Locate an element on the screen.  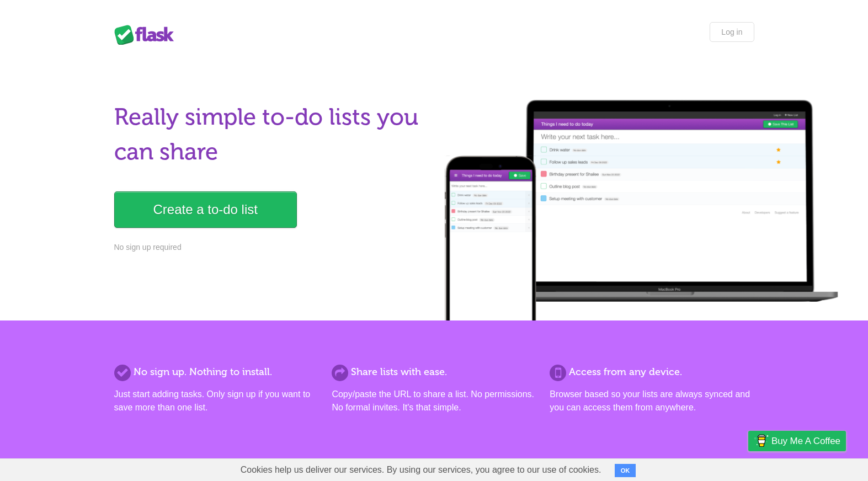
span: Buy me a coffee is located at coordinates (806, 441).